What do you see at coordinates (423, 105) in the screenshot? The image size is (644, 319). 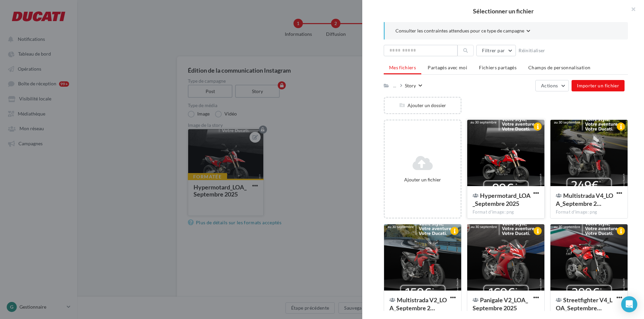 I see `div: Ajouter un dossier` at bounding box center [423, 105].